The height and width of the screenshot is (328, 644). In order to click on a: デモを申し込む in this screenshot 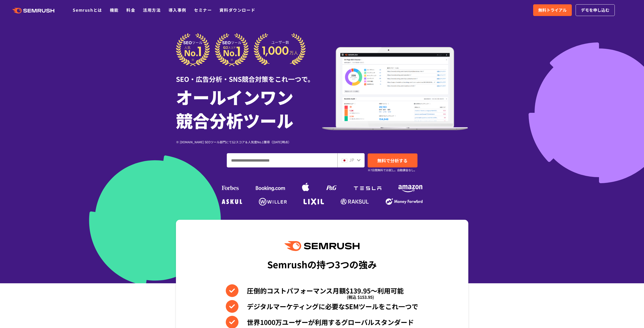, I will do `click(595, 10)`.